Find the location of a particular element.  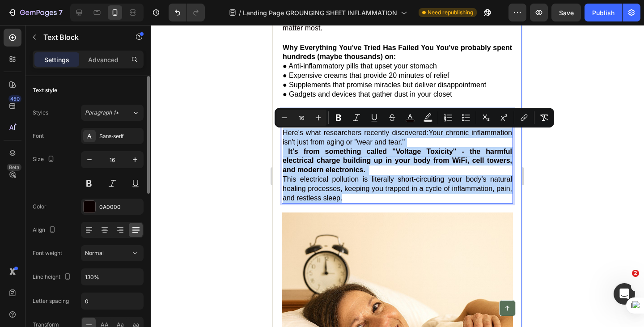

div: 0A0000 is located at coordinates (120, 207).